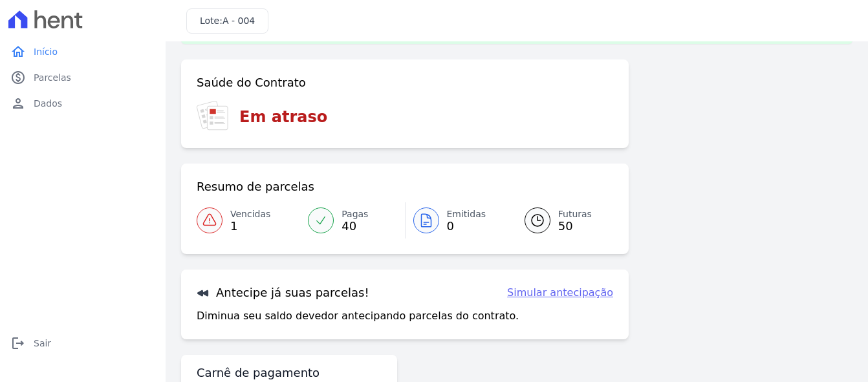 This screenshot has width=868, height=382. What do you see at coordinates (250, 226) in the screenshot?
I see `span: 1` at bounding box center [250, 226].